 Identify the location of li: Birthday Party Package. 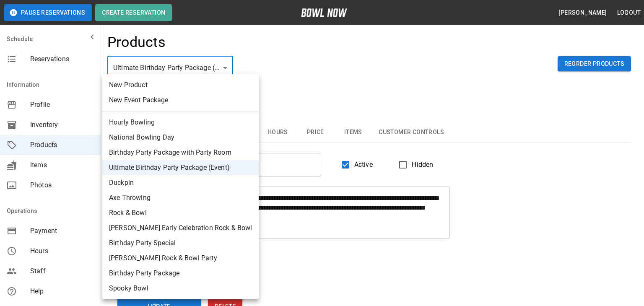
(180, 273).